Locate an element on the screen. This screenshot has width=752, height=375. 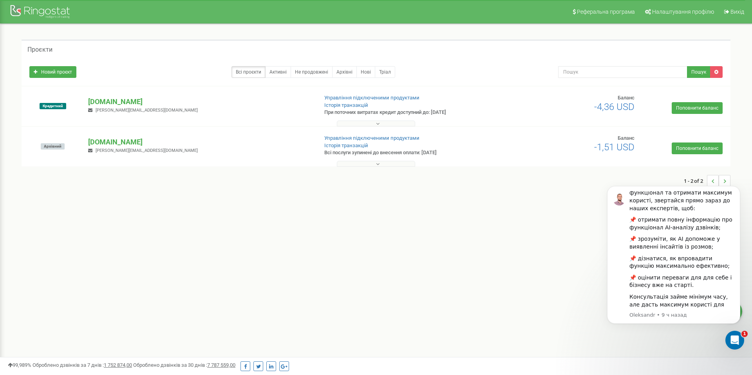
div: 📌 оцінити переваги для для себе і бізнесу вже на старті. is located at coordinates (87, 107).